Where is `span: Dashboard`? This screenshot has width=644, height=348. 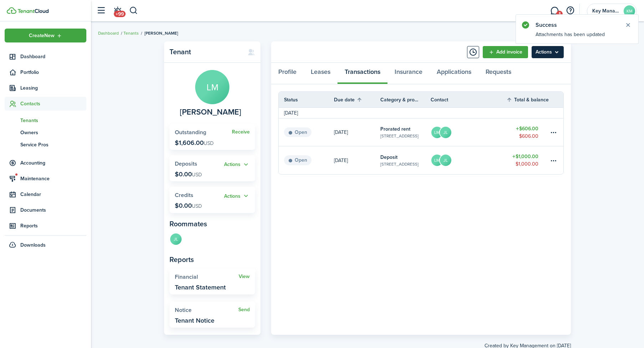
span: Dashboard is located at coordinates (53, 56).